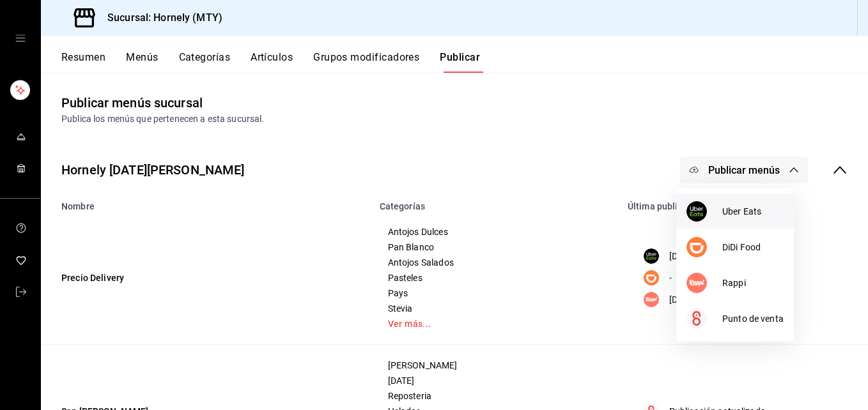  I want to click on img: A55HuNSDR+jhAAAAAElFTkSuQmCC, so click(697, 211).